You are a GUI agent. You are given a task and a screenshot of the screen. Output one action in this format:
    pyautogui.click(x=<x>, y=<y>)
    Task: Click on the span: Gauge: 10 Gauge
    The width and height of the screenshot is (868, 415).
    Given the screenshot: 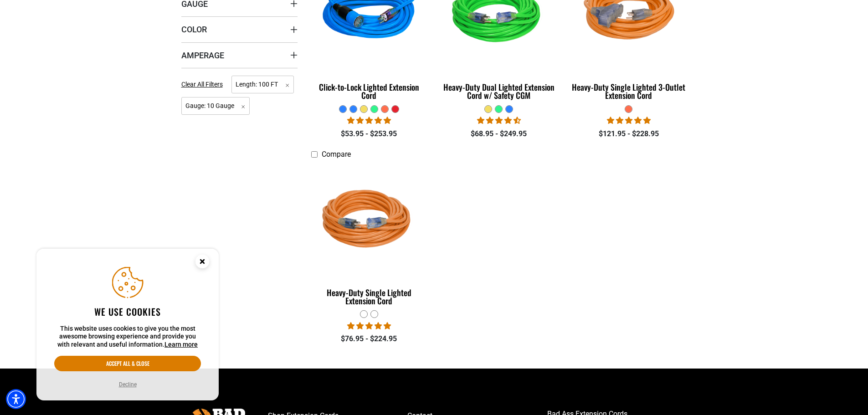 What is the action you would take?
    pyautogui.click(x=216, y=106)
    